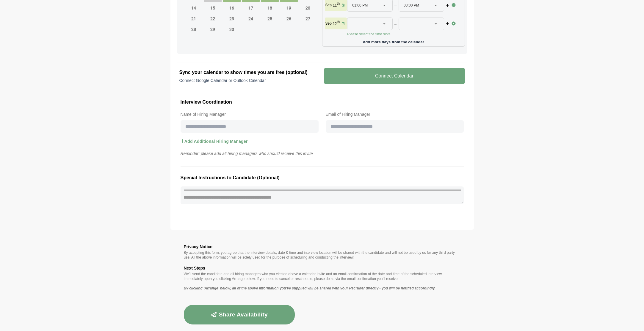 This screenshot has width=644, height=331. What do you see at coordinates (288, 8) in the screenshot?
I see `span: Friday, September 19, 2025` at bounding box center [288, 8].